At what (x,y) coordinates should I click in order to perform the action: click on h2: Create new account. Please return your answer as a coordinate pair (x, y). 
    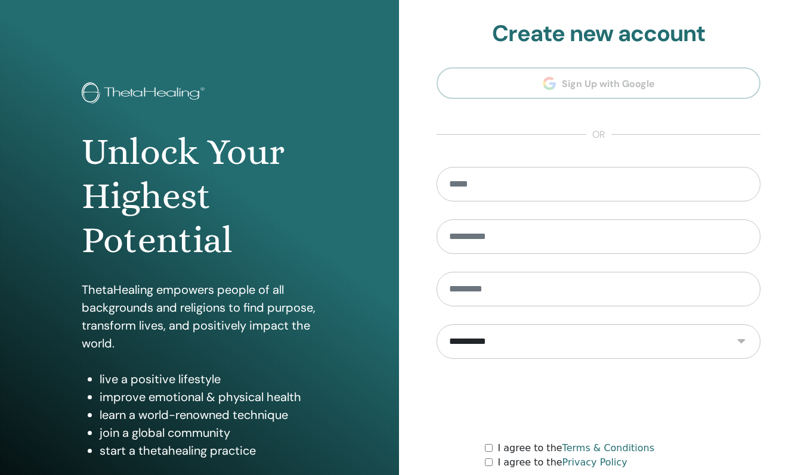
    Looking at the image, I should click on (598, 34).